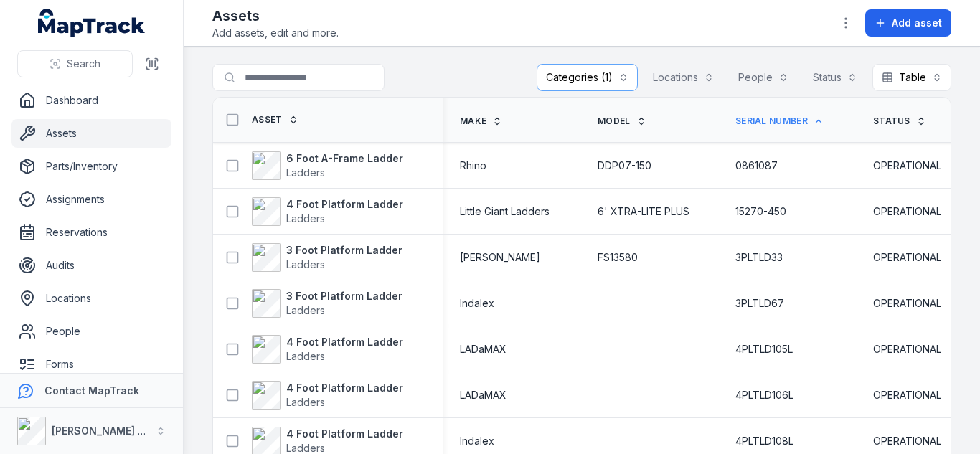 The height and width of the screenshot is (454, 980). I want to click on a: Make, so click(481, 121).